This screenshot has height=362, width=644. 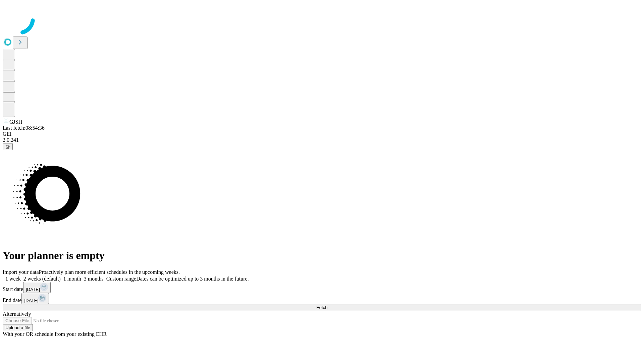 I want to click on span: Import your data, so click(x=21, y=272).